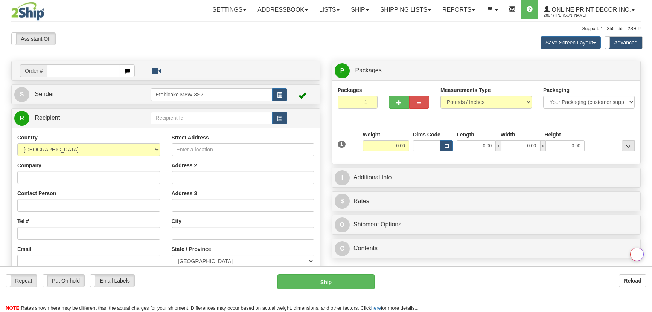 The width and height of the screenshot is (652, 312). What do you see at coordinates (508, 134) in the screenshot?
I see `label: Width` at bounding box center [508, 134].